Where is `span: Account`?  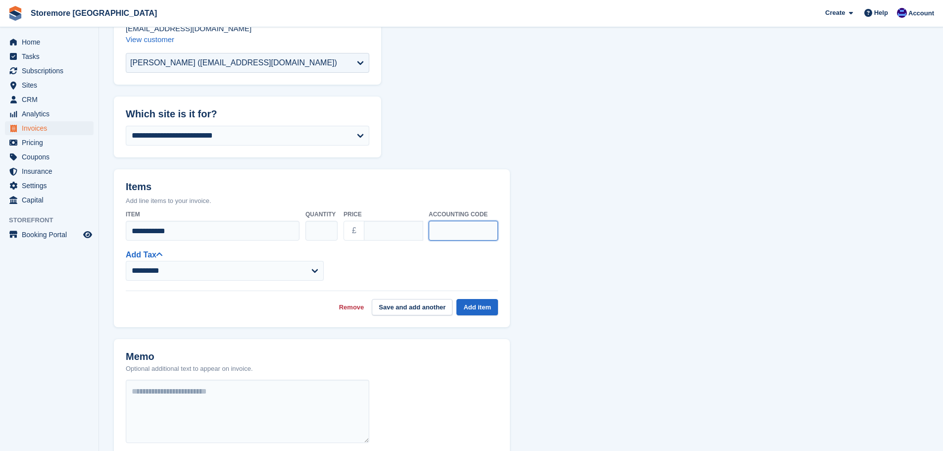 span: Account is located at coordinates (921, 13).